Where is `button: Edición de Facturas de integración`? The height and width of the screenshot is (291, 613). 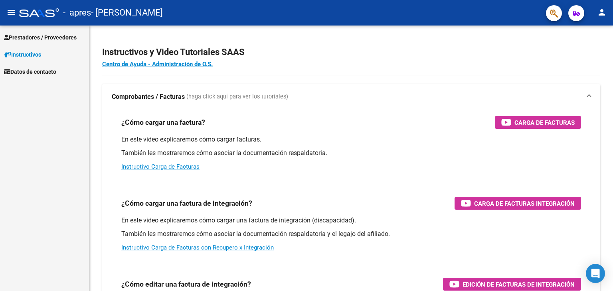
button: Edición de Facturas de integración is located at coordinates (512, 284).